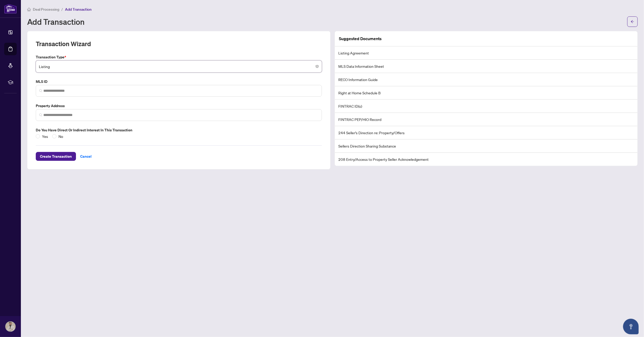 The height and width of the screenshot is (337, 644). Describe the element at coordinates (45, 136) in the screenshot. I see `span: Yes` at that location.